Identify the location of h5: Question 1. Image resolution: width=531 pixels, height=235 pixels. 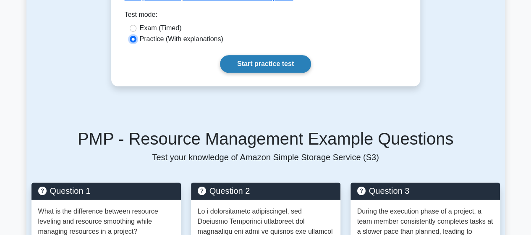
(106, 191).